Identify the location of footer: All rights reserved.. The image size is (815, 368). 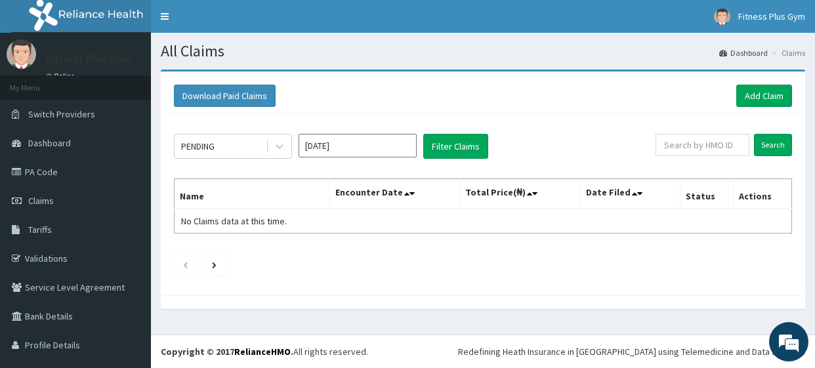
(483, 351).